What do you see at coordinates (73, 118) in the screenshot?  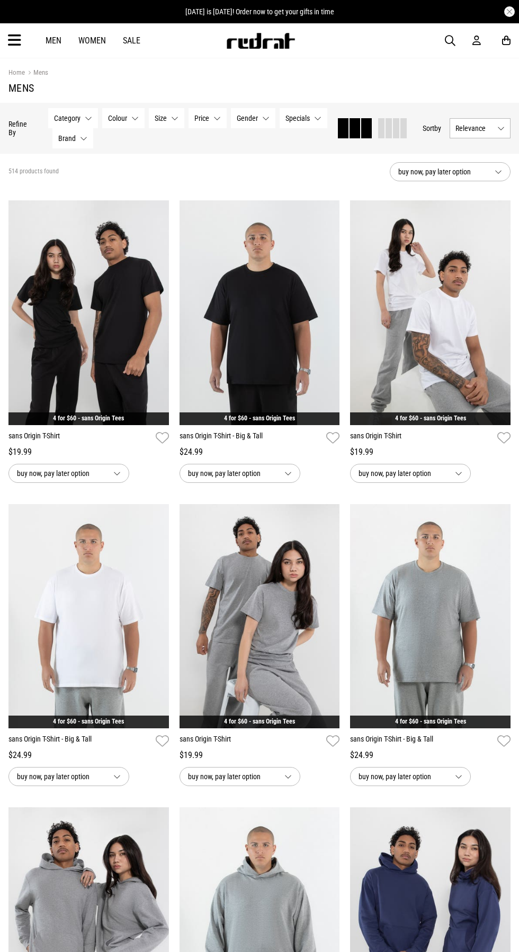 I see `button: Category` at bounding box center [73, 118].